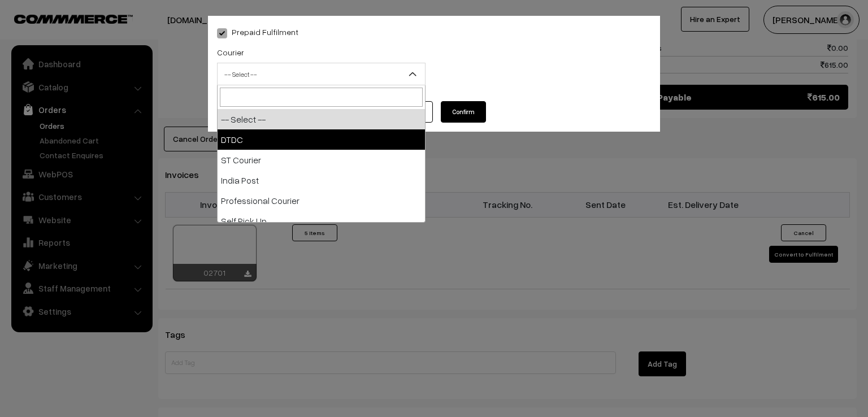 This screenshot has height=417, width=868. Describe the element at coordinates (321, 74) in the screenshot. I see `span: -- Select --` at that location.